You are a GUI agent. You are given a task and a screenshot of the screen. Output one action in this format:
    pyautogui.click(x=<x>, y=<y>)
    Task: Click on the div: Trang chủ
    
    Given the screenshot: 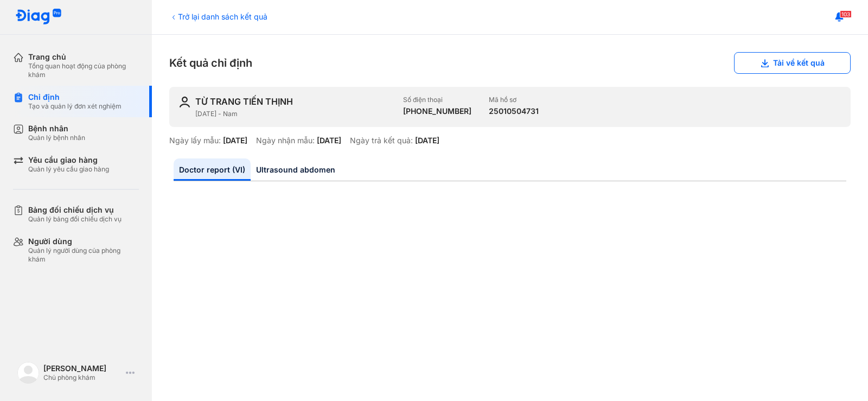 What is the action you would take?
    pyautogui.click(x=84, y=57)
    